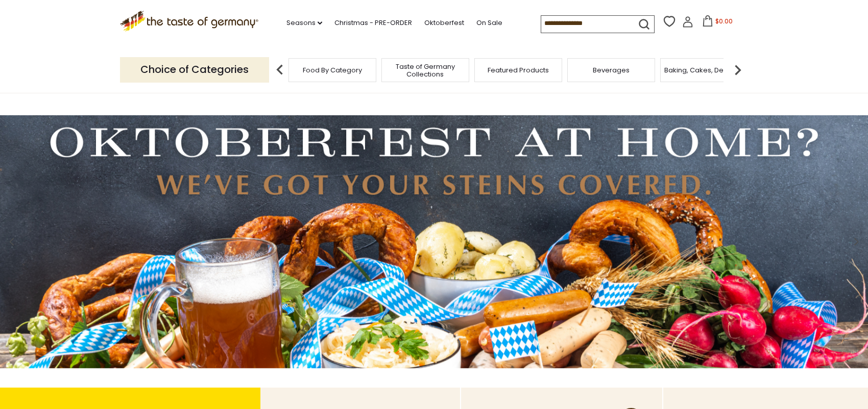 This screenshot has height=409, width=868. I want to click on span: Featured Products, so click(519, 70).